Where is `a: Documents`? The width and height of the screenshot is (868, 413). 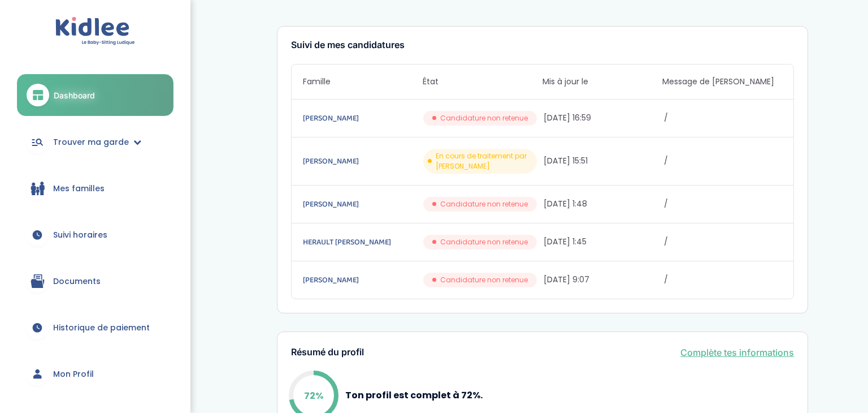 a: Documents is located at coordinates (95, 281).